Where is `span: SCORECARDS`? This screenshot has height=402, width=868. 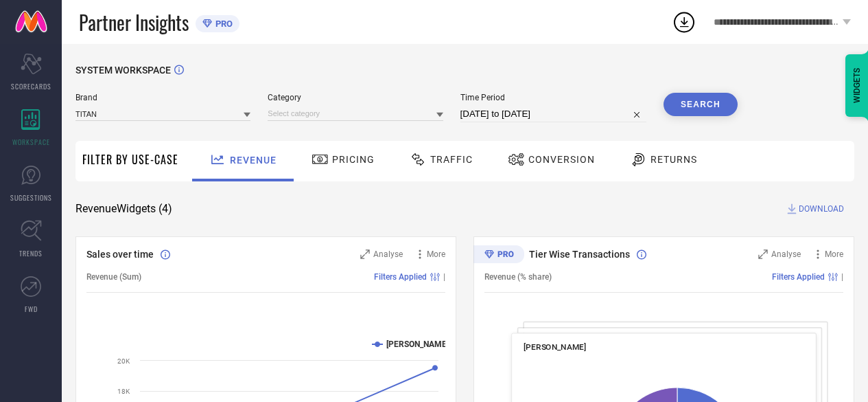 span: SCORECARDS is located at coordinates (31, 86).